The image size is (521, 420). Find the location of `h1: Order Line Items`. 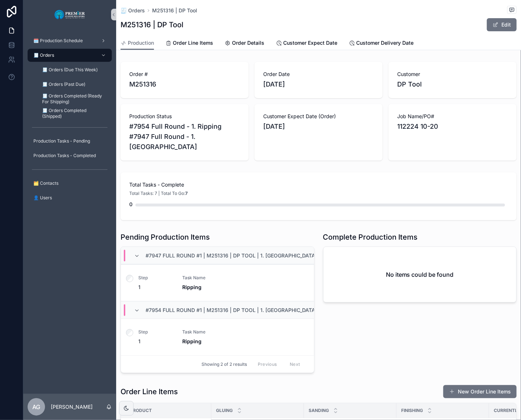

h1: Order Line Items is located at coordinates (149, 392).